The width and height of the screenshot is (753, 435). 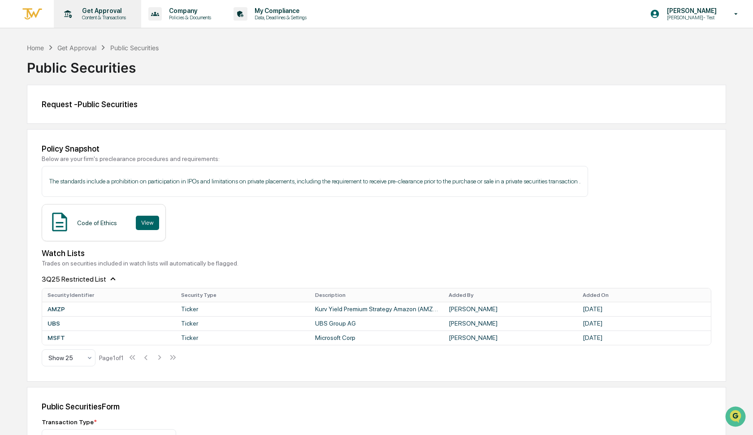 I want to click on a: 🗄️Attestations, so click(x=88, y=117).